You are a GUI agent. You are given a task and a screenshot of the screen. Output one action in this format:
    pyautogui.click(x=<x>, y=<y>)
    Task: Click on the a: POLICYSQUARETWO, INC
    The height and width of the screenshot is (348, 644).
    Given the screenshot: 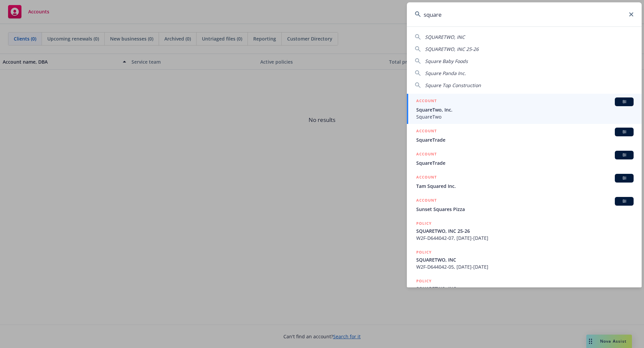 What is the action you would take?
    pyautogui.click(x=524, y=289)
    